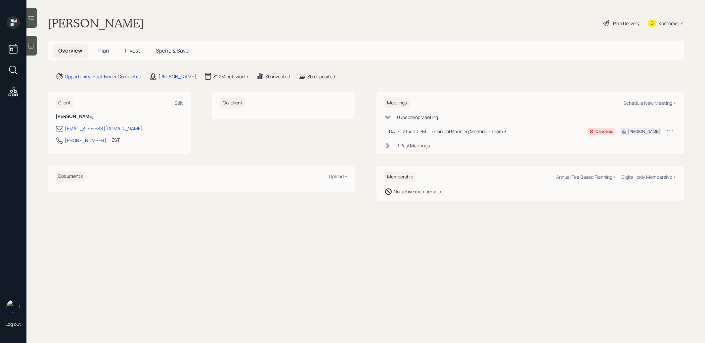 The image size is (705, 343). Describe the element at coordinates (233, 103) in the screenshot. I see `h6: Co-client` at that location.